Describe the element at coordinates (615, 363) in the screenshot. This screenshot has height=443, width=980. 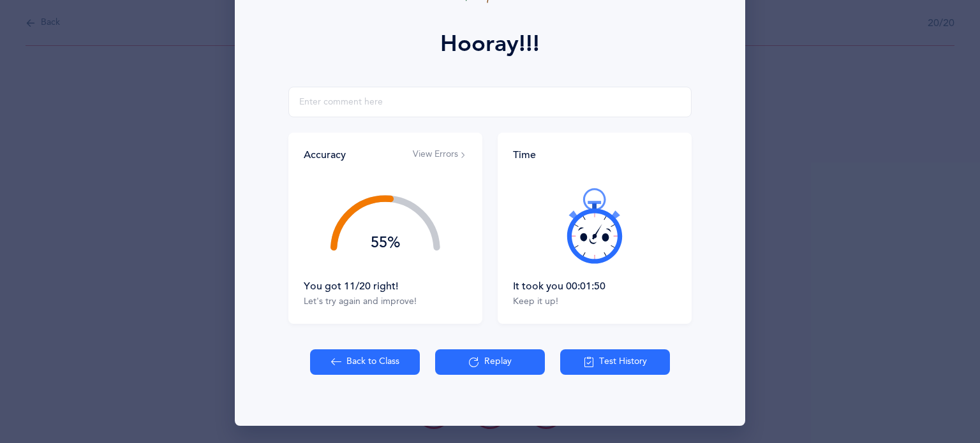
I see `button: Test History` at that location.